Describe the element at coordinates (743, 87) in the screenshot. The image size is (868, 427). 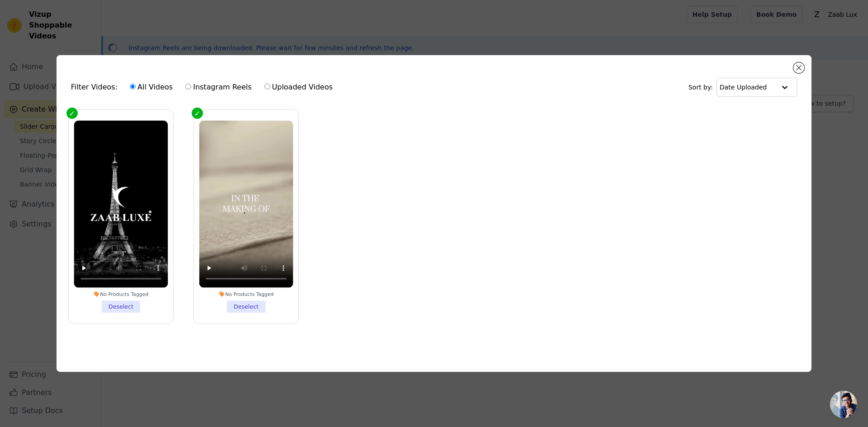
I see `div: Sort by:` at that location.